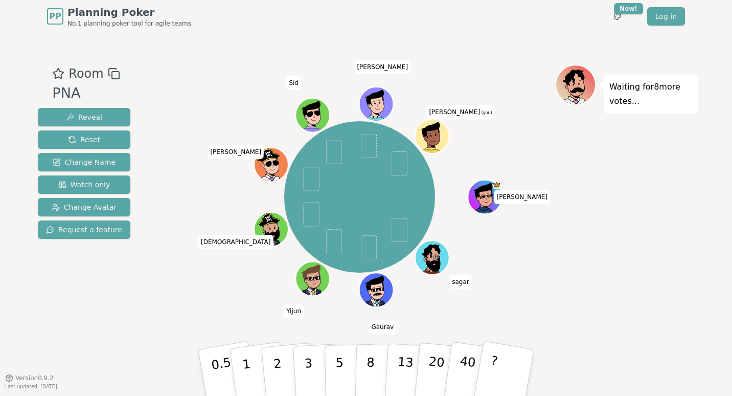 Image resolution: width=732 pixels, height=396 pixels. Describe the element at coordinates (84, 207) in the screenshot. I see `span: Change Avatar` at that location.